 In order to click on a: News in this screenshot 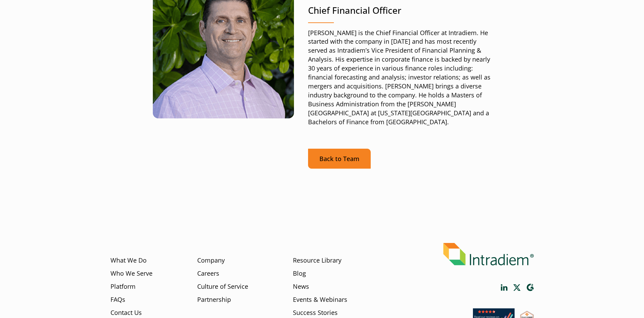, I will do `click(301, 287)`.